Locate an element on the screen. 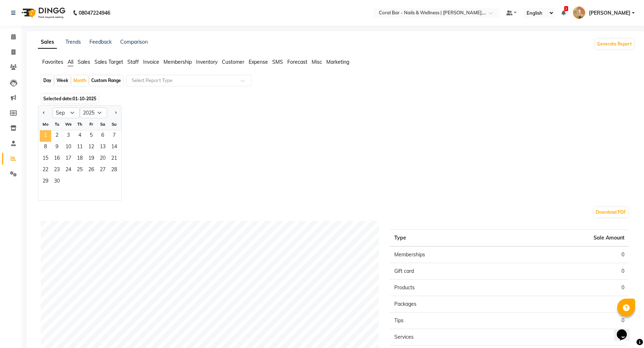 The image size is (644, 348). th: Type is located at coordinates (450, 238).